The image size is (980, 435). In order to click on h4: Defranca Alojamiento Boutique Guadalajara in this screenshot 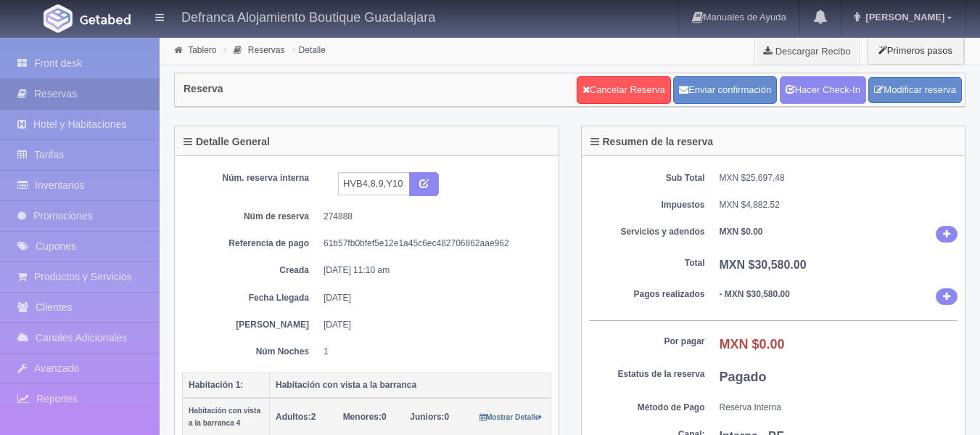, I will do `click(309, 16)`.